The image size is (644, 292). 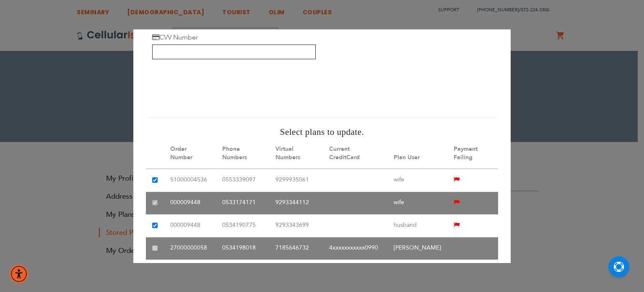 I want to click on td: 0553339097, so click(x=243, y=180).